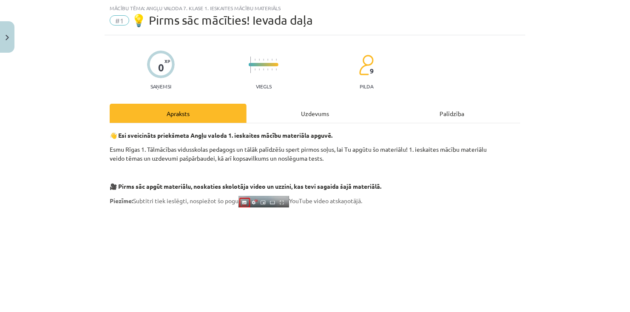 The width and height of the screenshot is (630, 312). I want to click on img: icon-close-lesson-0947bae3869378f0d4975bcd49f059093ad1ed9edebbc8119c70593378902aed.svg, so click(7, 37).